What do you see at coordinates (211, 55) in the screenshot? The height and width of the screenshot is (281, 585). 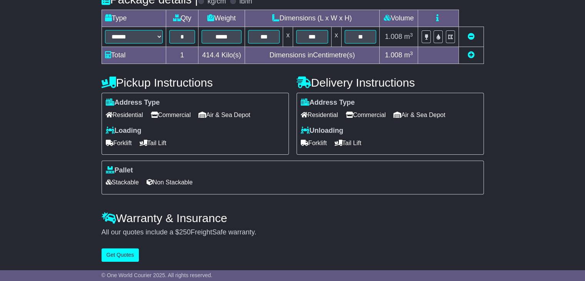 I see `span: 414.4` at bounding box center [211, 55].